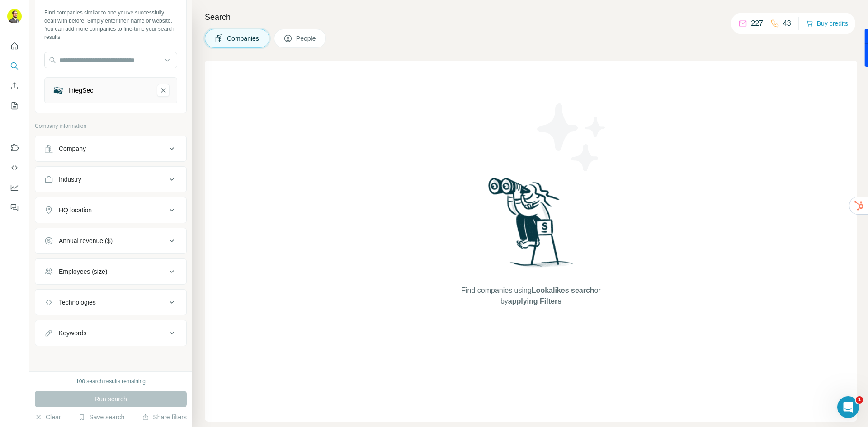  I want to click on span: Lookalikes search, so click(563, 290).